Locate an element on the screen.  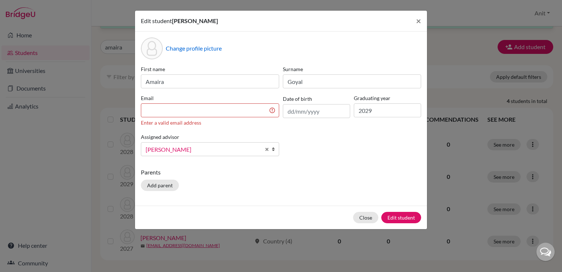
div: Profile picture is located at coordinates (152, 48).